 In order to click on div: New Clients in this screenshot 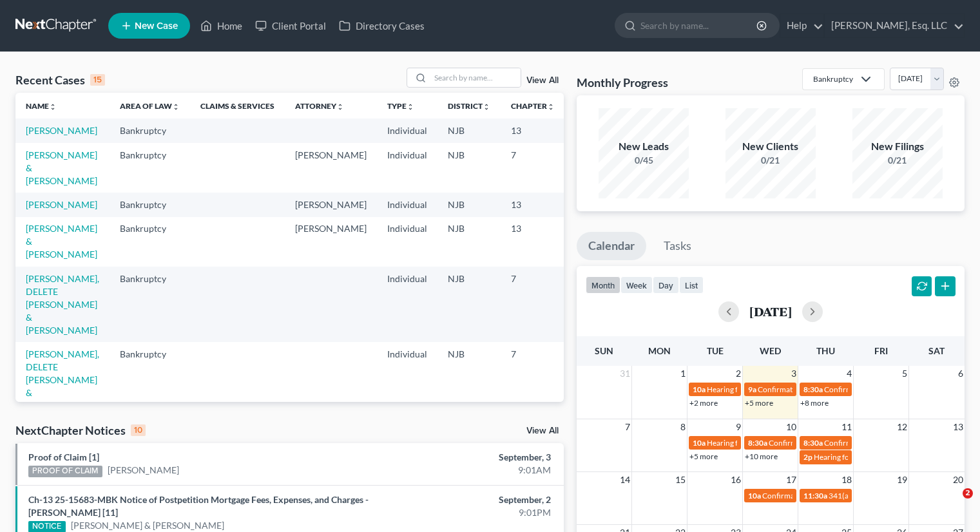, I will do `click(771, 146)`.